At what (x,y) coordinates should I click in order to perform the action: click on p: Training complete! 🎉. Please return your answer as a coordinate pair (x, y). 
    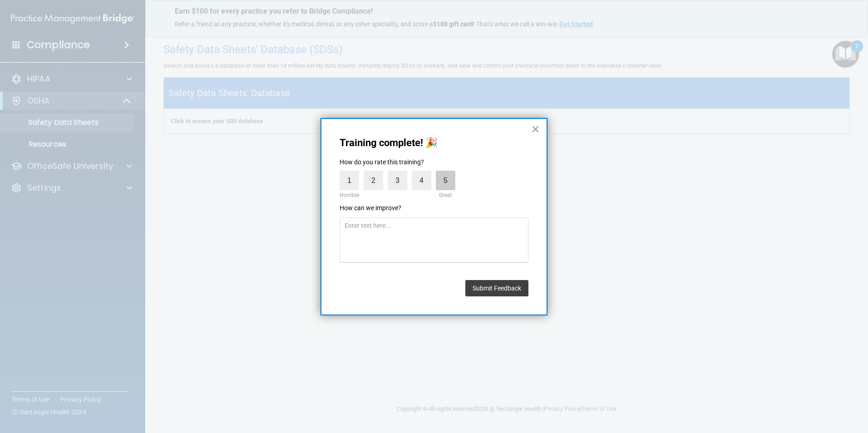
    Looking at the image, I should click on (434, 143).